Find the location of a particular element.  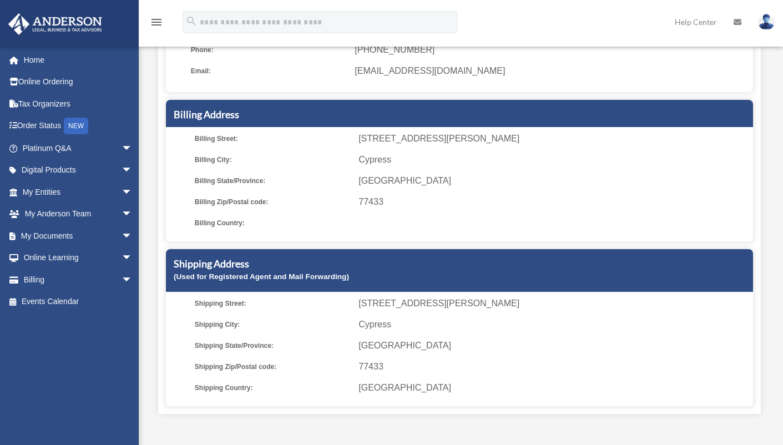

a: Events Calendar is located at coordinates (78, 302).